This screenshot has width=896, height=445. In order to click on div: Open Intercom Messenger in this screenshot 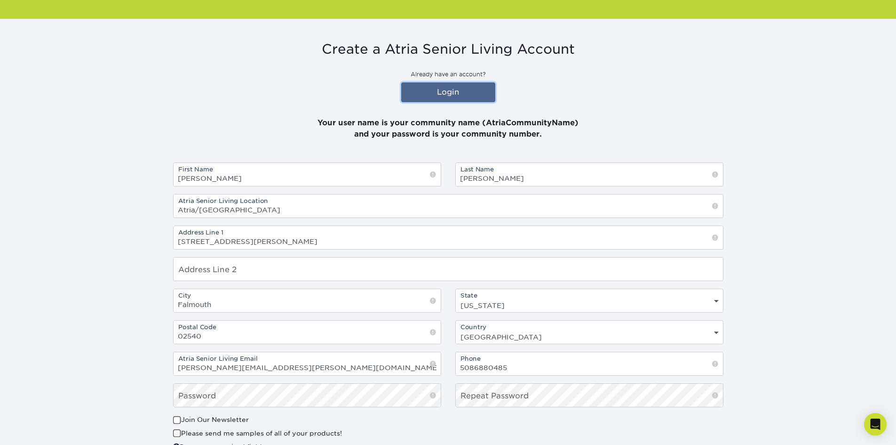, I will do `click(876, 424)`.